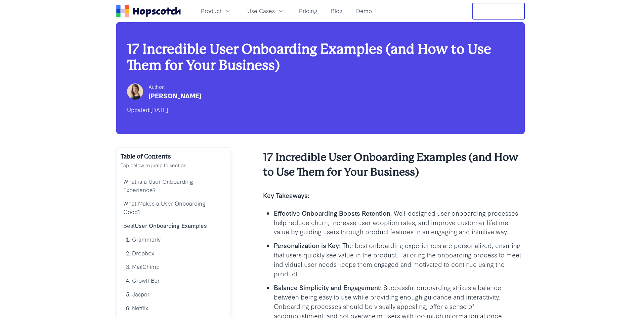 The image size is (641, 318). I want to click on b: Key Takeaways:, so click(286, 195).